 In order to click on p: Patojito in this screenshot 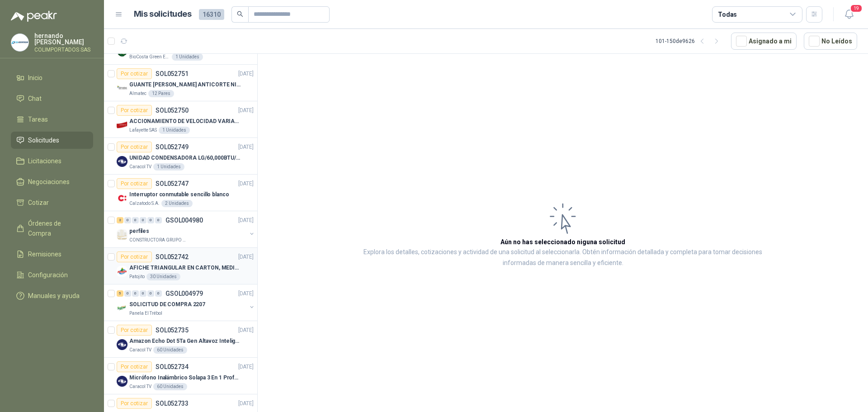, I will do `click(137, 276)`.